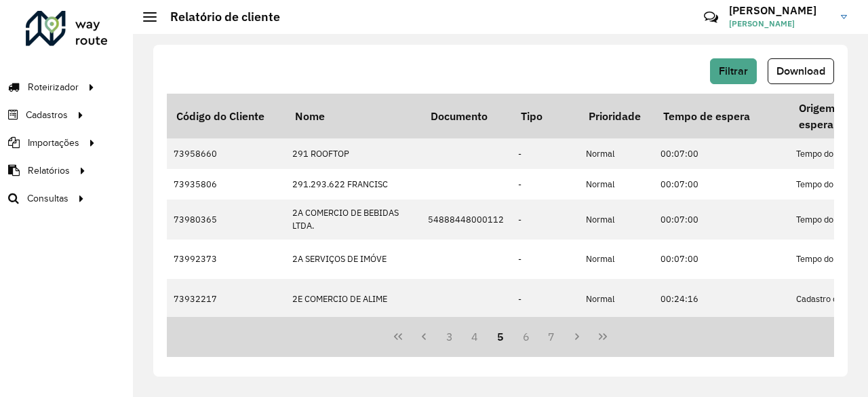 The image size is (868, 397). Describe the element at coordinates (48, 198) in the screenshot. I see `span: Consultas` at that location.